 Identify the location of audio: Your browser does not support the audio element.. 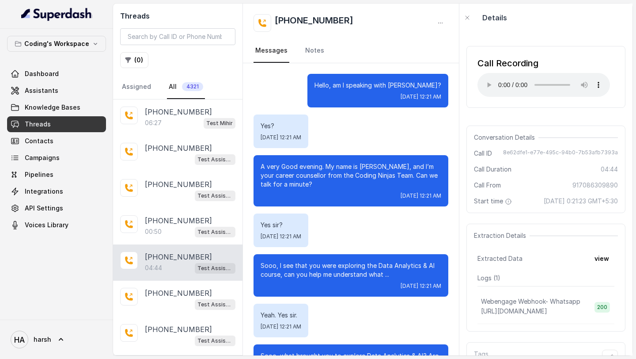
(544, 85).